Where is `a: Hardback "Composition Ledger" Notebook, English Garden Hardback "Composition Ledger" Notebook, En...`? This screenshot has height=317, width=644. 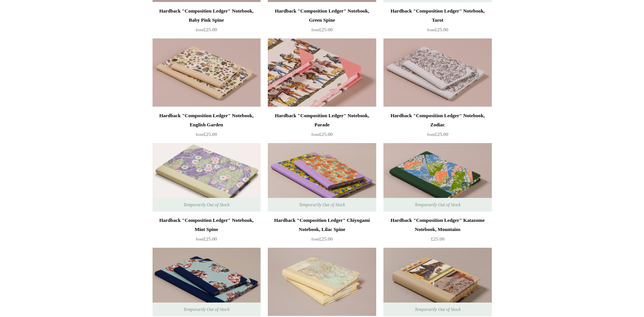
a: Hardback "Composition Ledger" Notebook, English Garden Hardback "Composition Ledger" Notebook, En... is located at coordinates (206, 72).